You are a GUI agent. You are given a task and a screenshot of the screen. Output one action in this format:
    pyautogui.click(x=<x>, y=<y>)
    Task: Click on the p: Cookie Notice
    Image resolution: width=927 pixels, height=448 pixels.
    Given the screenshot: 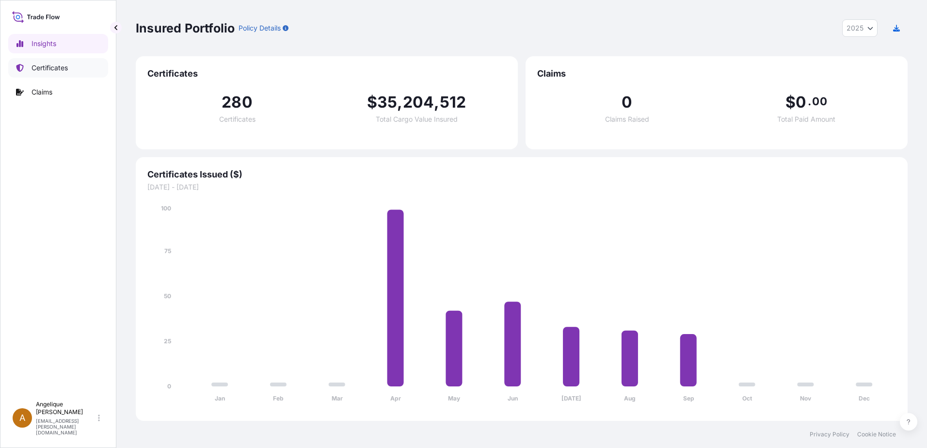 What is the action you would take?
    pyautogui.click(x=876, y=434)
    